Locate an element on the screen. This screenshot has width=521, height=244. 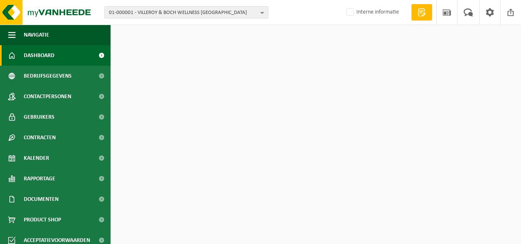
span: Gebruikers is located at coordinates (39, 117).